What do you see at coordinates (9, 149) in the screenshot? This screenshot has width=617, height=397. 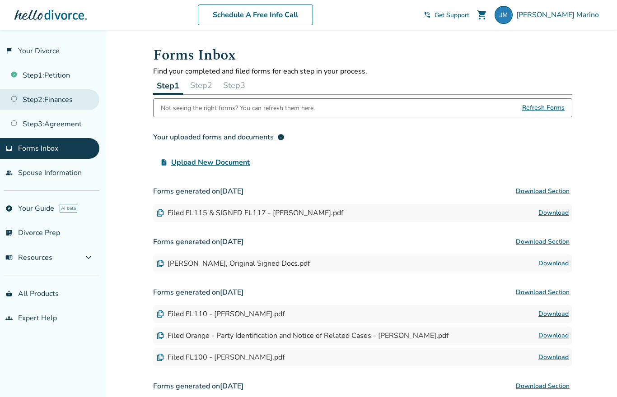 I see `span: inbox` at bounding box center [9, 149].